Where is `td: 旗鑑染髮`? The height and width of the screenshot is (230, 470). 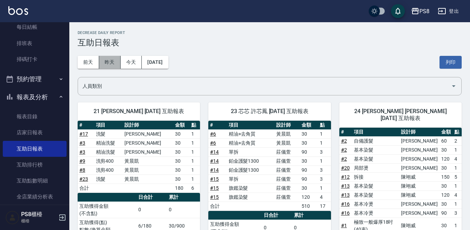
td: 旗鑑染髮 is located at coordinates (251, 188).